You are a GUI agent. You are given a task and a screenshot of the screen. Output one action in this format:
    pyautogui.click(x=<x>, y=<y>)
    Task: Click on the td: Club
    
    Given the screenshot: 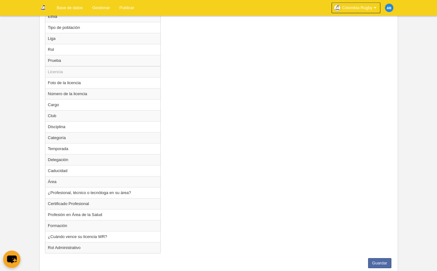 What is the action you would take?
    pyautogui.click(x=103, y=116)
    